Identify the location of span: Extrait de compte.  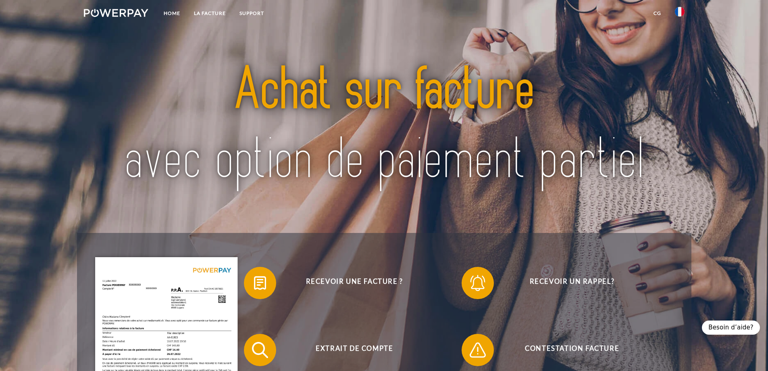
(355, 350).